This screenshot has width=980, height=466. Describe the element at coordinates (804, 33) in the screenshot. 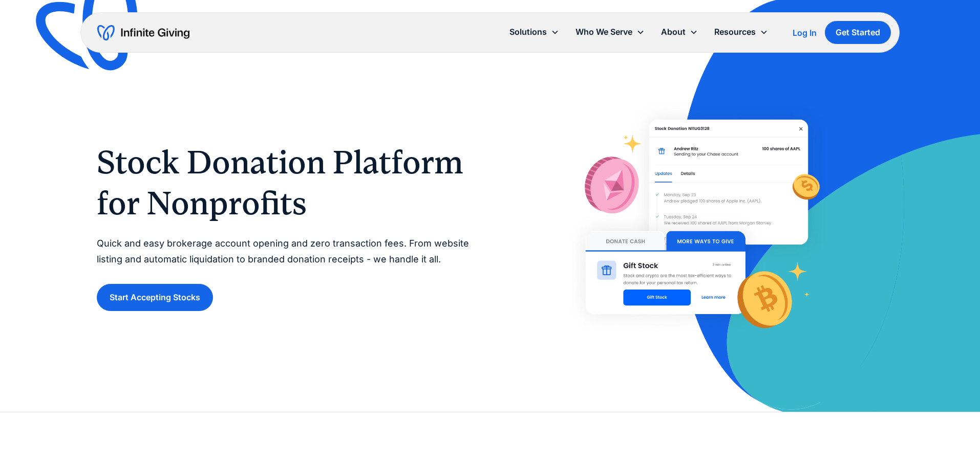

I see `div: Log In` at that location.